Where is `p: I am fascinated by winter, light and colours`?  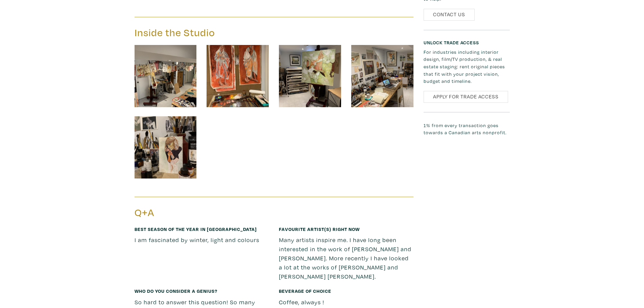
p: I am fascinated by winter, light and colours is located at coordinates (202, 239).